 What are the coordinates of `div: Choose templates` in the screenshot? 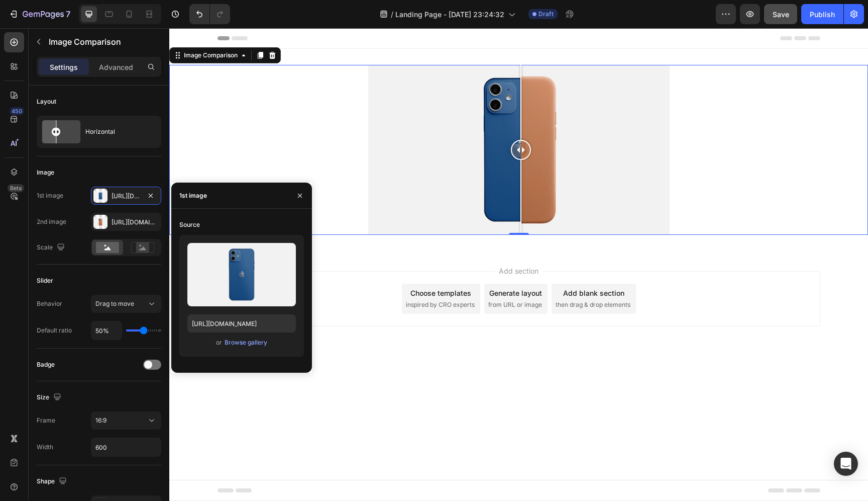 It's located at (271, 265).